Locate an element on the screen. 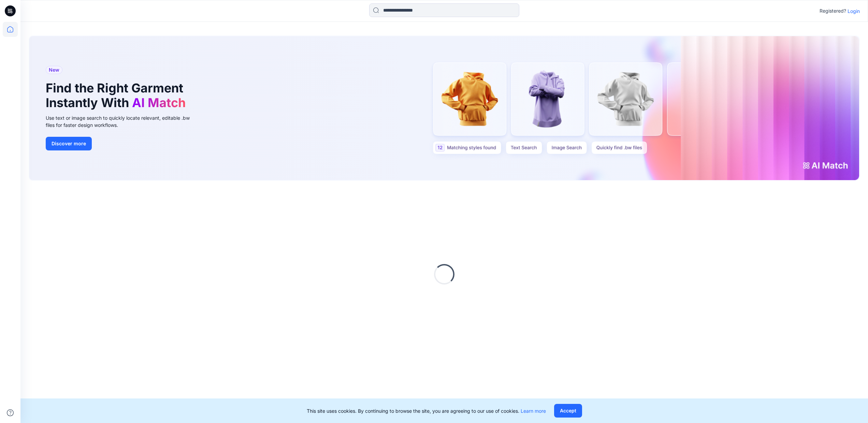 This screenshot has width=868, height=423. button: Accept is located at coordinates (569, 411).